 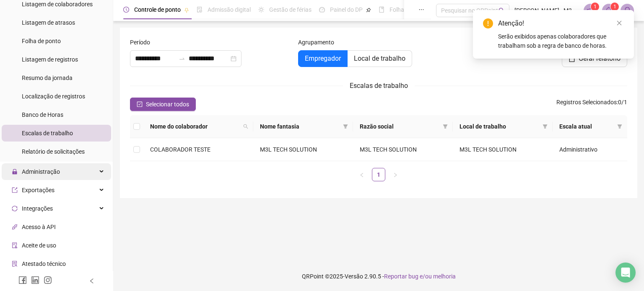 What do you see at coordinates (41, 172) in the screenshot?
I see `span: Administração` at bounding box center [41, 172].